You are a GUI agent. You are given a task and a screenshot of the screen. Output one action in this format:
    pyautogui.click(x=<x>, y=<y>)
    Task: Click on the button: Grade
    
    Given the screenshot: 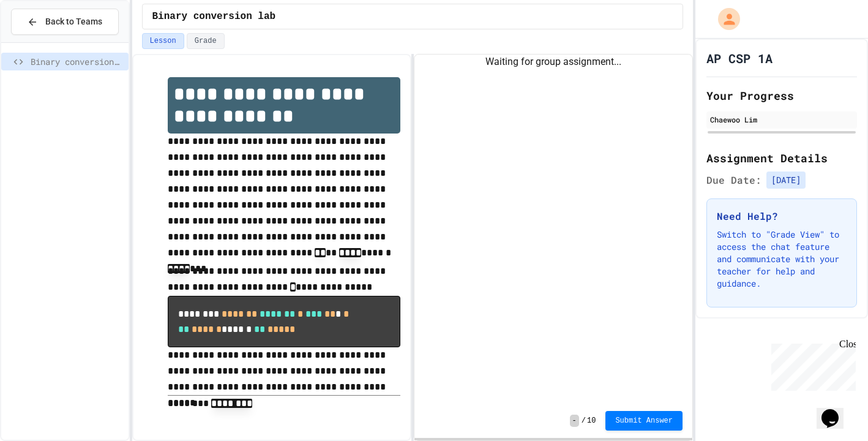 What is the action you would take?
    pyautogui.click(x=206, y=41)
    